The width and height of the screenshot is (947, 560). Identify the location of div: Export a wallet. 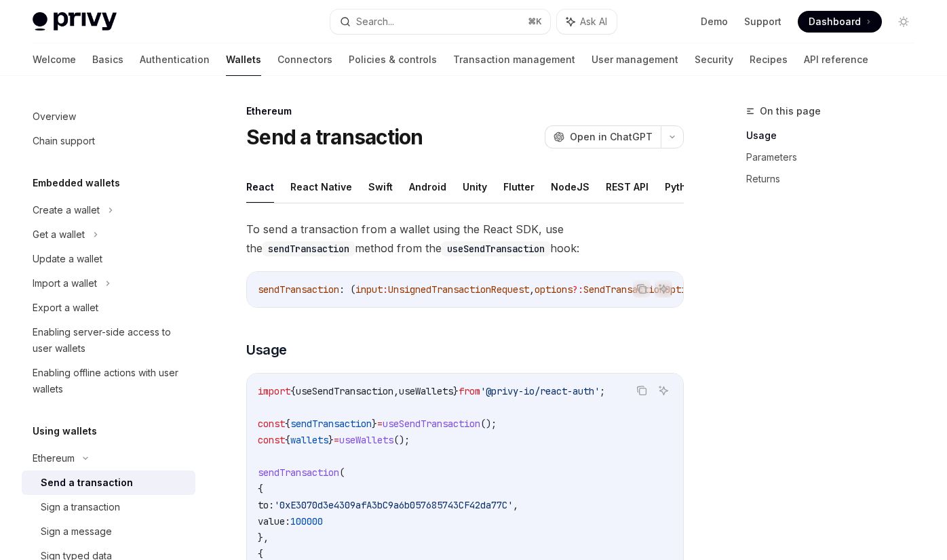
(65, 308).